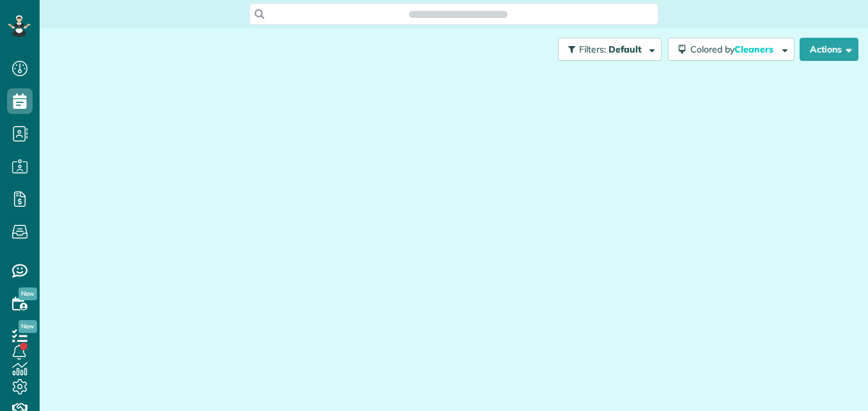  Describe the element at coordinates (734, 49) in the screenshot. I see `span: Colored by` at that location.